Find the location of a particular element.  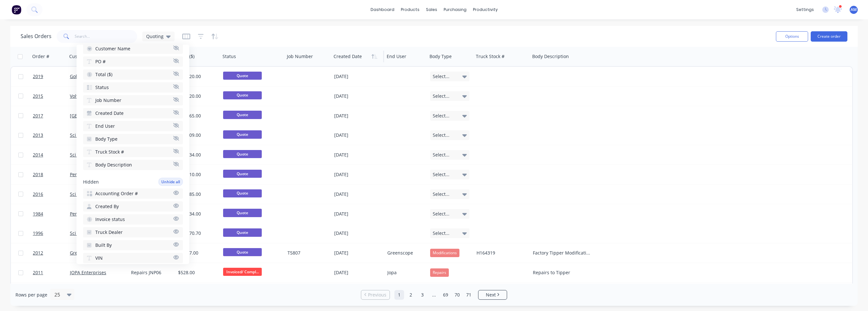

span: Invoiced/ Compl... is located at coordinates (243, 272).